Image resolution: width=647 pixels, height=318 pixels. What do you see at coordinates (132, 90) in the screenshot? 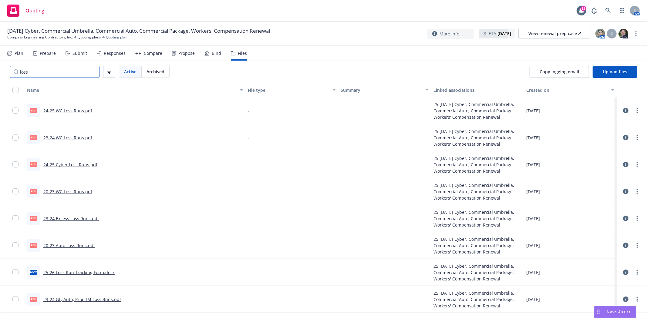
I see `div: Name` at bounding box center [132, 90].